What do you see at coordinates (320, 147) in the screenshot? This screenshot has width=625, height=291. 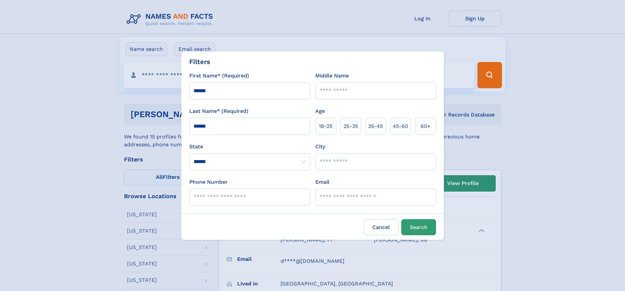 I see `label: City` at bounding box center [320, 147].